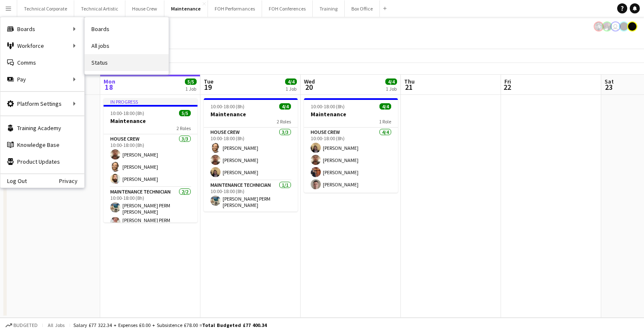 Image resolution: width=644 pixels, height=332 pixels. I want to click on a: Product Updates, so click(43, 161).